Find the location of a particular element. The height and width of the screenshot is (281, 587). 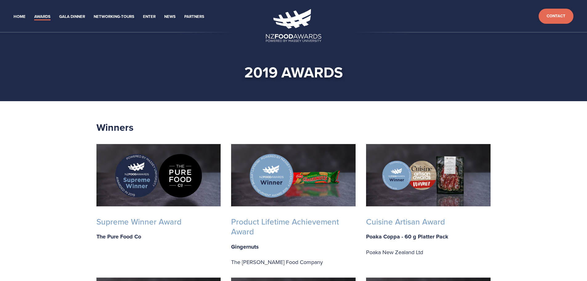

a: Home is located at coordinates (19, 17).